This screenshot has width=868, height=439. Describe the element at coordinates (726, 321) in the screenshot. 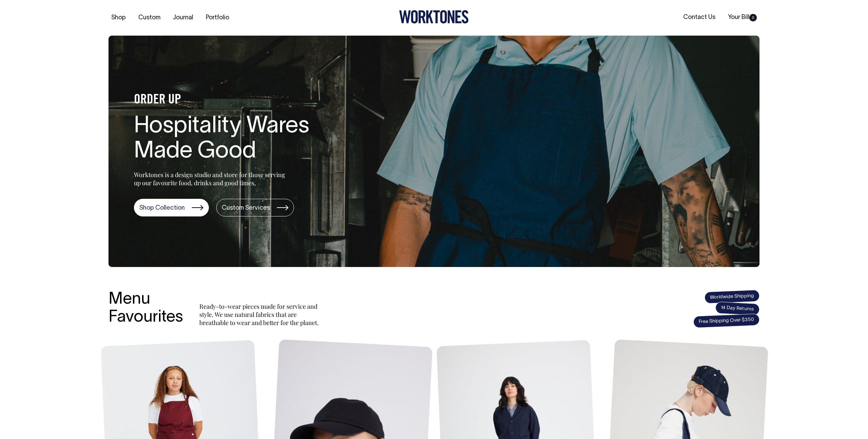

I see `span: Free Shipping Over $350` at that location.